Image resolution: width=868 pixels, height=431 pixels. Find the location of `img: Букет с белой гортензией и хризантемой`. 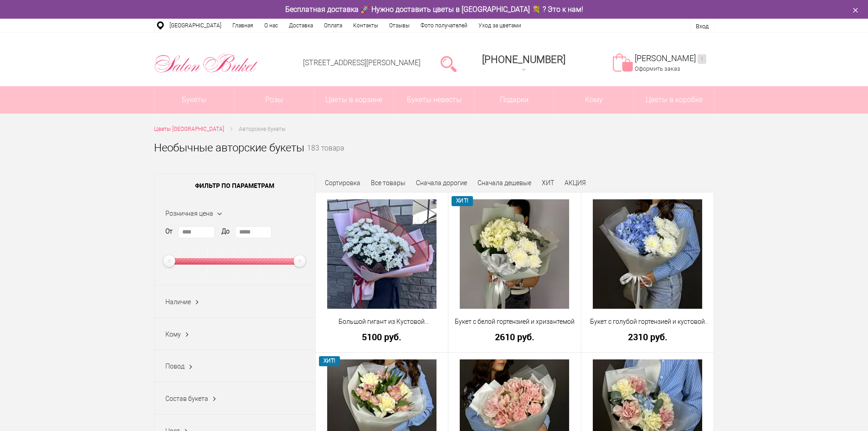

img: Букет с белой гортензией и хризантемой is located at coordinates (514, 254).